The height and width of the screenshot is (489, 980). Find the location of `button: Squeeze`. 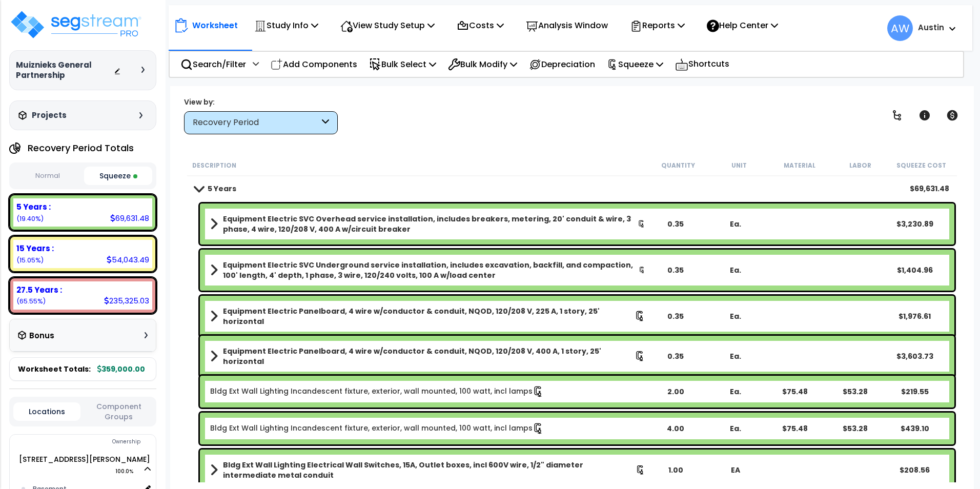

button: Squeeze is located at coordinates (118, 176).